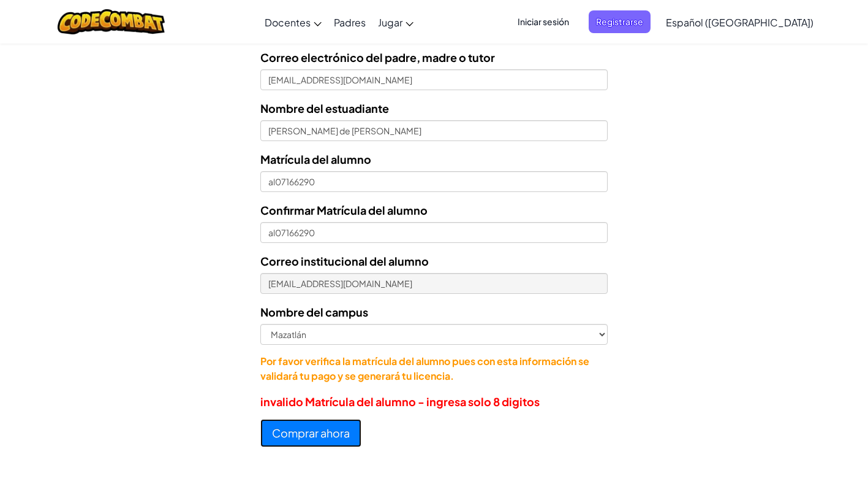 This screenshot has width=868, height=481. What do you see at coordinates (325, 108) in the screenshot?
I see `label: Nombre del estuadiante` at bounding box center [325, 108].